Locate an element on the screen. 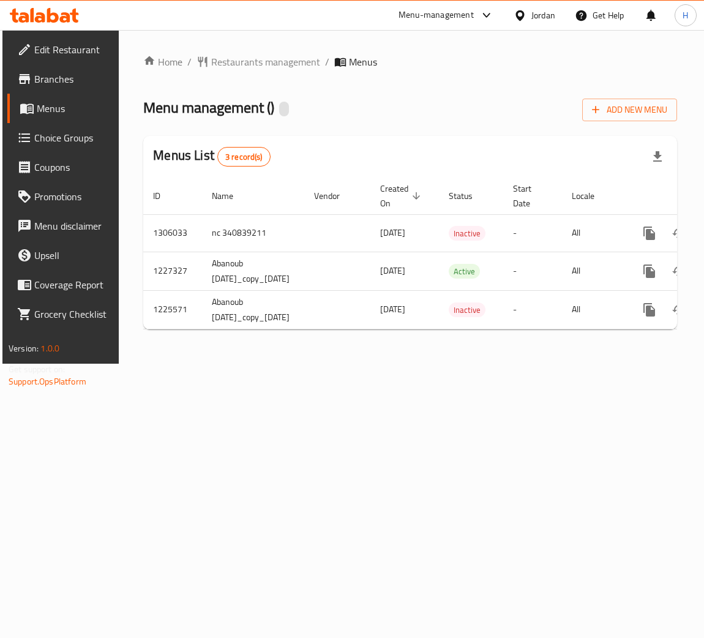  a: Menus is located at coordinates (64, 108).